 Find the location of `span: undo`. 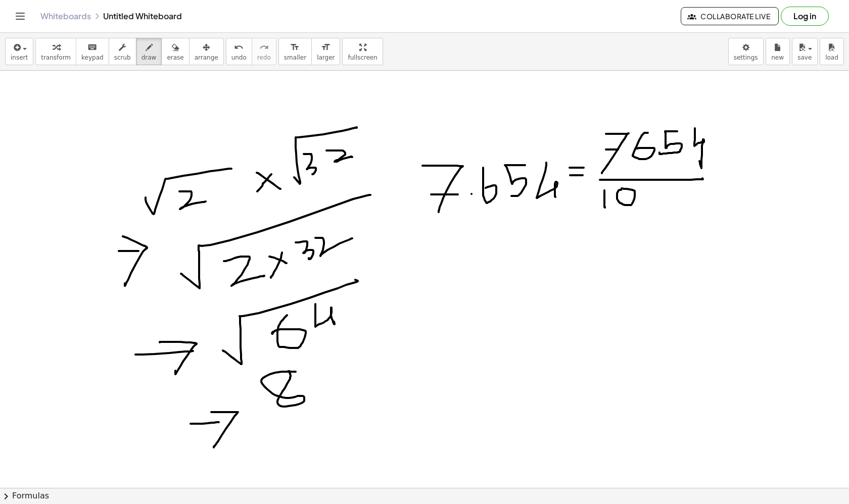

span: undo is located at coordinates (239, 58).